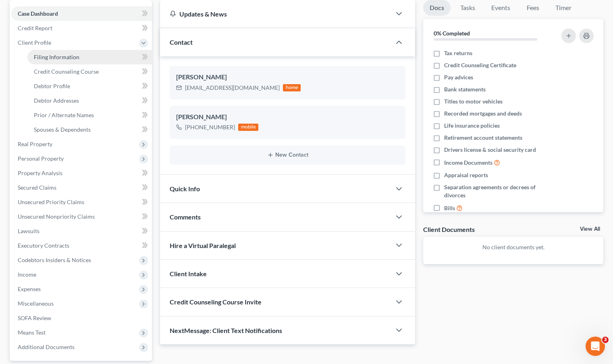 The image size is (613, 364). Describe the element at coordinates (29, 289) in the screenshot. I see `span: Expenses` at that location.